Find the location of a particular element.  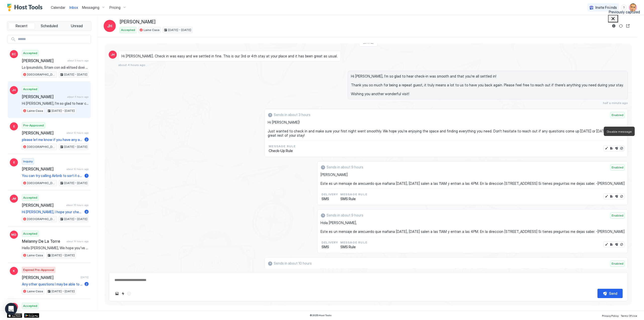

span: Messaging is located at coordinates (91, 7).